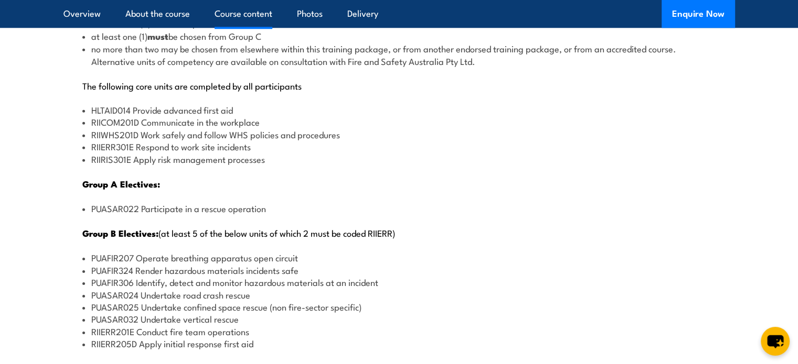 Image resolution: width=798 pixels, height=364 pixels. What do you see at coordinates (399, 331) in the screenshot?
I see `li: RIIERR201E Conduct fire team operations` at bounding box center [399, 331].